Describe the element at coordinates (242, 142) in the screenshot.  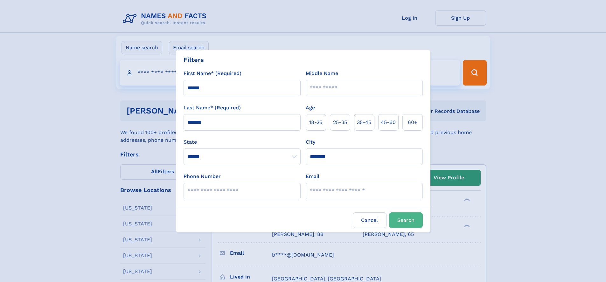
I see `label: State` at that location.